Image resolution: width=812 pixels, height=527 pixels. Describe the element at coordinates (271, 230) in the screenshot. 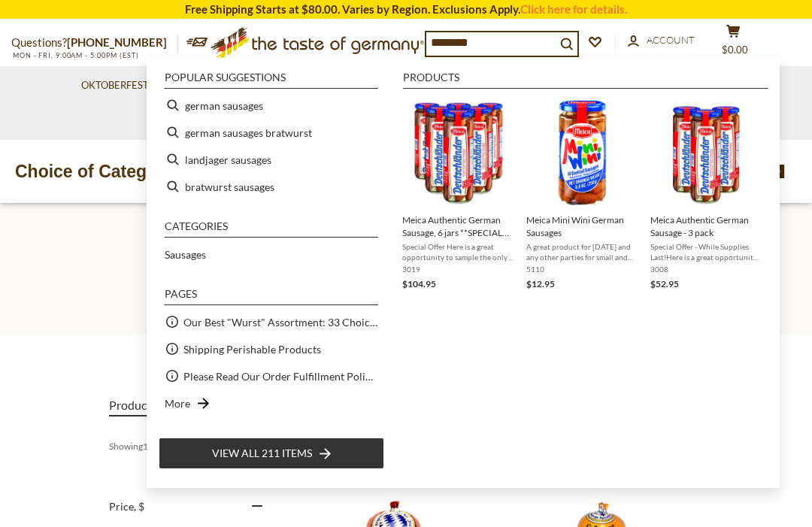

I see `li: Categories` at that location.